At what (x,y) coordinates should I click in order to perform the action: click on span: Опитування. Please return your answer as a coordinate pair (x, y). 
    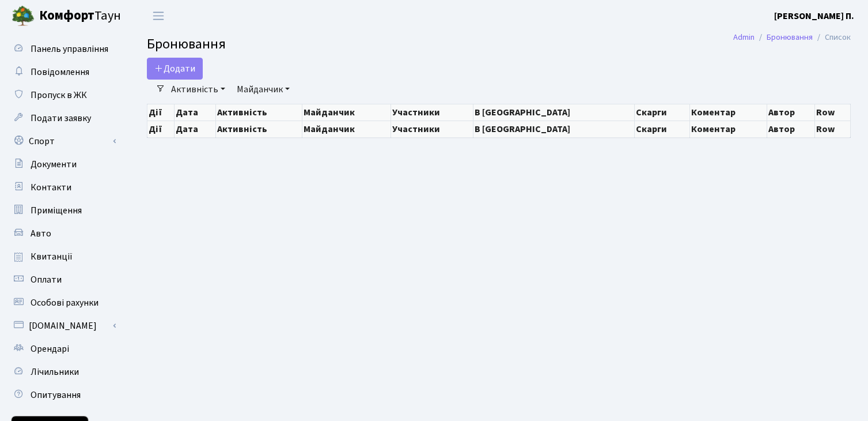
    Looking at the image, I should click on (55, 395).